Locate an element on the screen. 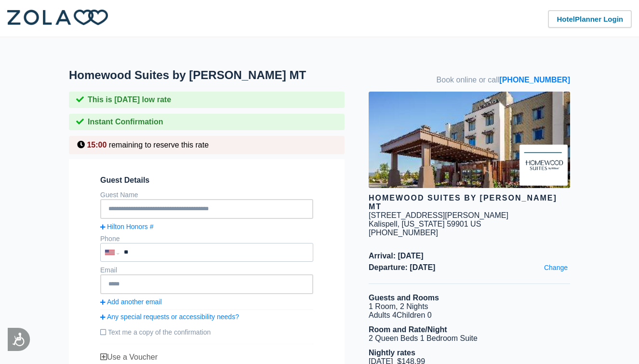 The image size is (639, 364). span: Guest Details is located at coordinates (207, 180).